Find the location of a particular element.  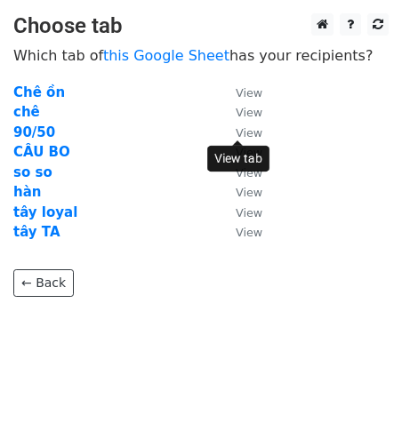

a: CÂU BO is located at coordinates (42, 152).